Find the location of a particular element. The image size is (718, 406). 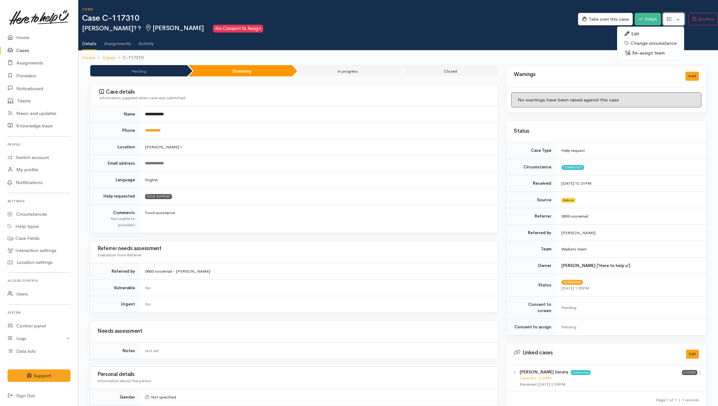

button: Edit is located at coordinates (692, 354).